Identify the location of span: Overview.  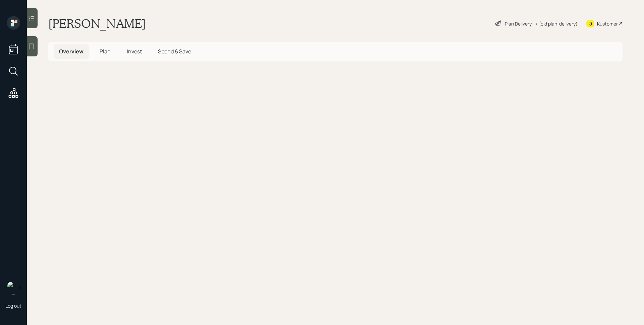
(71, 51).